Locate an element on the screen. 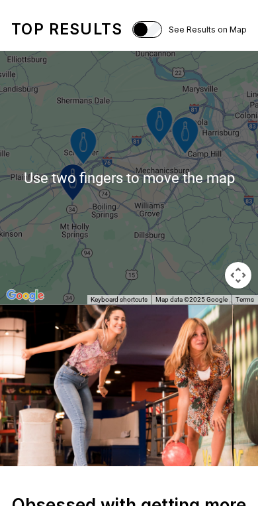 This screenshot has width=258, height=506. div: Top results is located at coordinates (67, 29).